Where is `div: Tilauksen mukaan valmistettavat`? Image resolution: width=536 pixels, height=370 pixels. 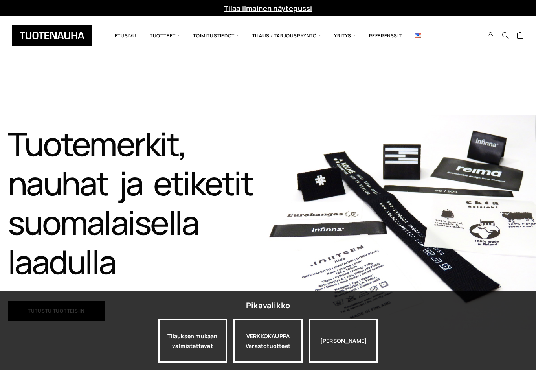
div: Tilauksen mukaan valmistettavat is located at coordinates (193, 341).